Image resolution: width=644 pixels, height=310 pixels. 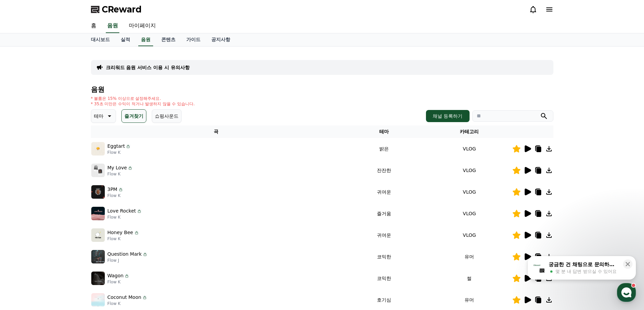 What do you see at coordinates (169, 40) in the screenshot?
I see `a: 콘텐츠` at bounding box center [169, 40].